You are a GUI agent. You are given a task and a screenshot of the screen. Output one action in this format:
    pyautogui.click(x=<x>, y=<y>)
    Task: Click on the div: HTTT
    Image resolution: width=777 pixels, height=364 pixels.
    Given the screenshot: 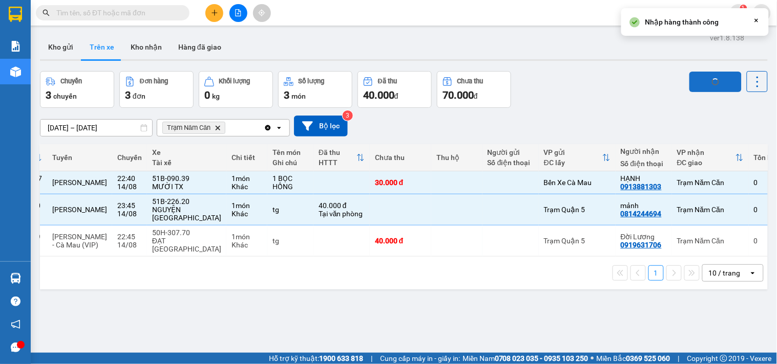 What is the action you would take?
    pyautogui.click(x=337, y=163)
    